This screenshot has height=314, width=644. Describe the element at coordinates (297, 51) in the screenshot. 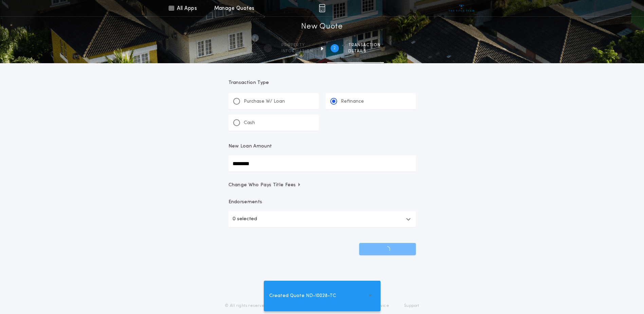

I see `span: information` at that location.